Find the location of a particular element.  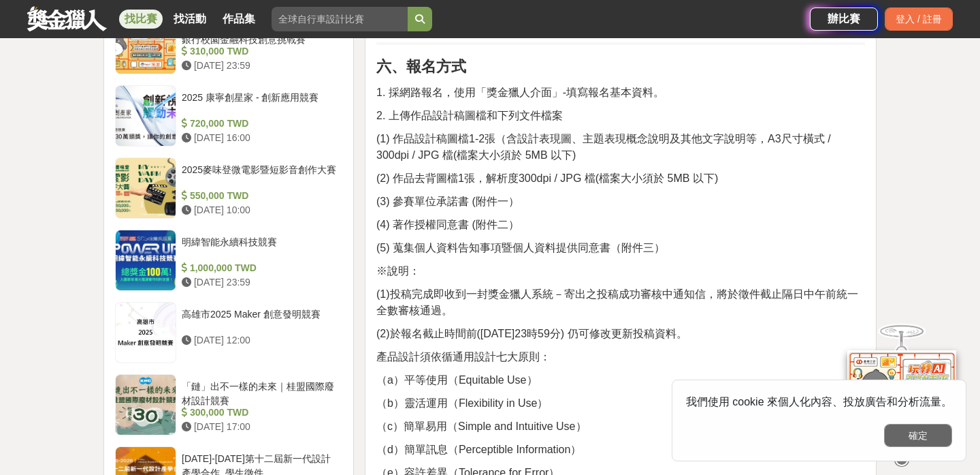

button: 確定 is located at coordinates (918, 435).